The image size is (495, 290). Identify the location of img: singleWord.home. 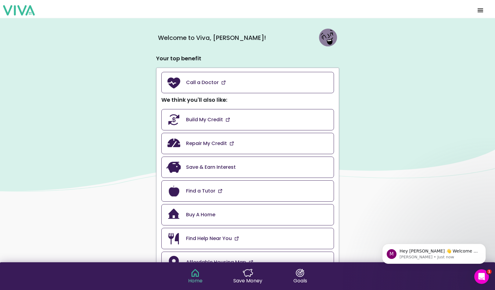
(195, 273).